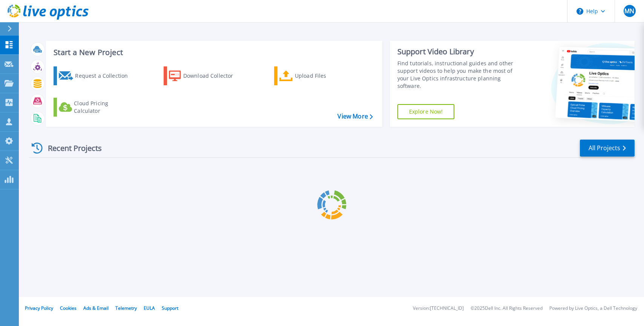 The width and height of the screenshot is (644, 326). I want to click on h3: Start a New Project, so click(213, 53).